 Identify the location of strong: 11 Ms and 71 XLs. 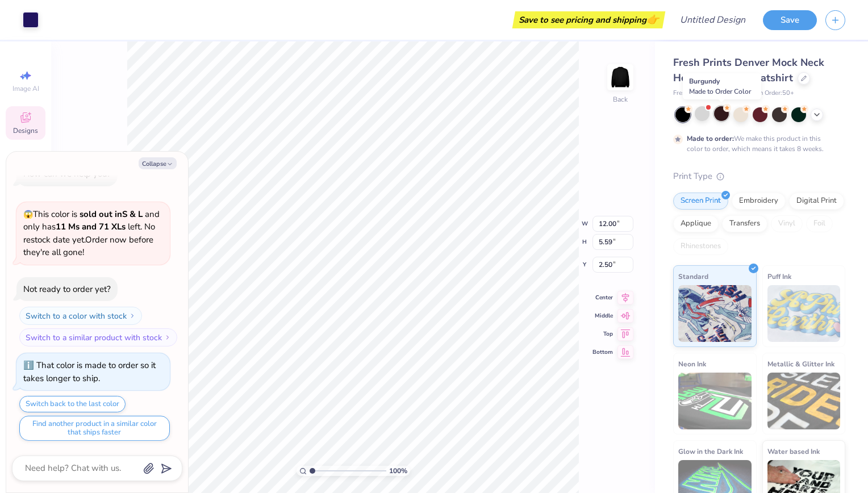
(91, 226).